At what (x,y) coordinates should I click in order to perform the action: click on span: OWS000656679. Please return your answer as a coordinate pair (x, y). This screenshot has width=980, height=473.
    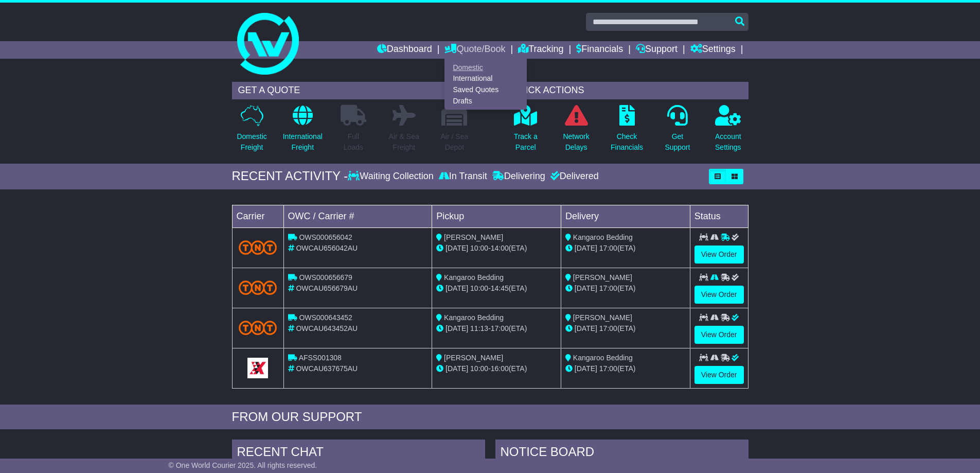
    Looking at the image, I should click on (326, 277).